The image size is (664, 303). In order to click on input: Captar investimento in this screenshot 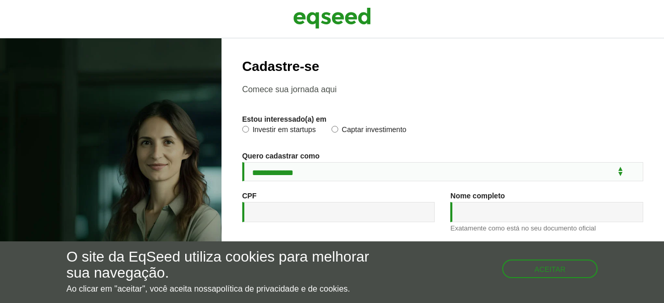, I will do `click(335, 129)`.